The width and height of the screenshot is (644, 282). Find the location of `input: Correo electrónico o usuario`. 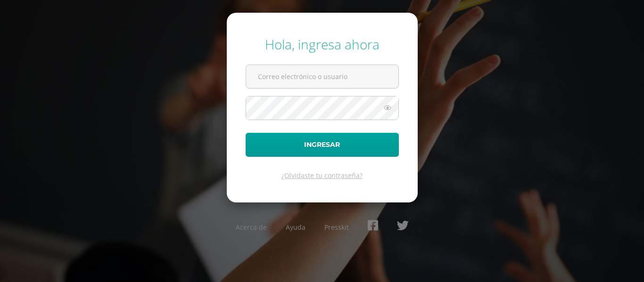

input: Correo electrónico o usuario is located at coordinates (322, 77).